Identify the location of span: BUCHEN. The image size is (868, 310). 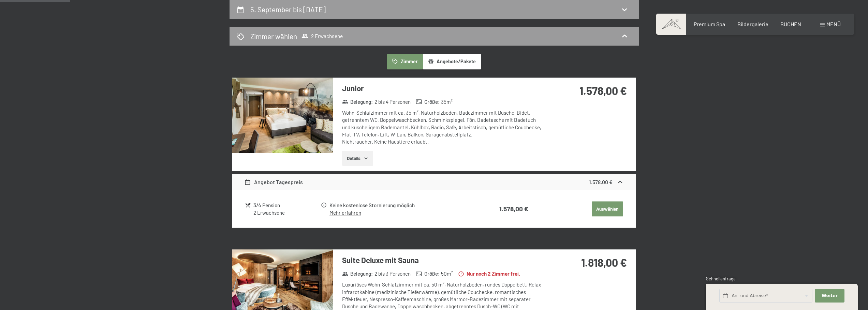
(790, 24).